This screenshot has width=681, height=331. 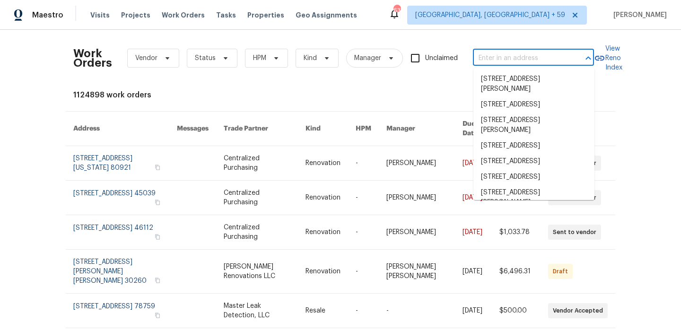 I want to click on div: 1124898 work orders, so click(x=340, y=95).